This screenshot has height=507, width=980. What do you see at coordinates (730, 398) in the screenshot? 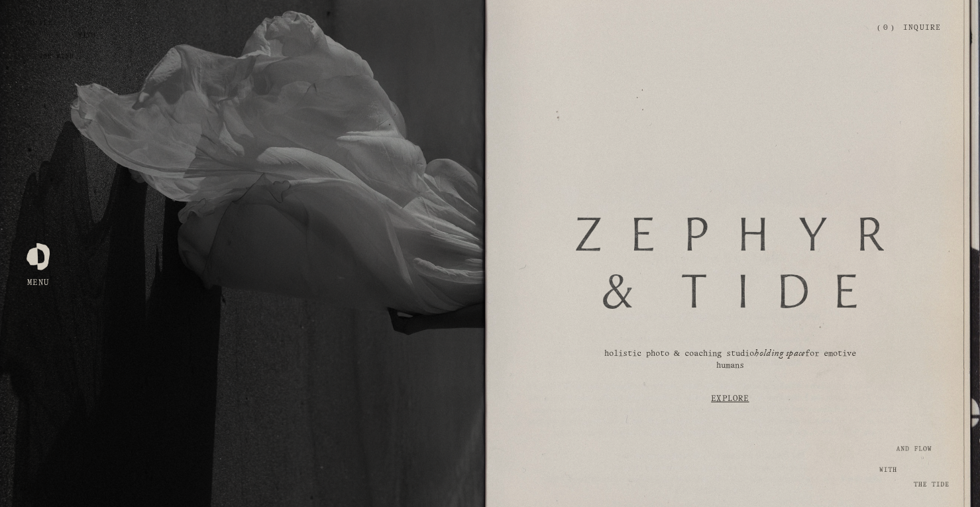
I see `a: Explore` at bounding box center [730, 398].